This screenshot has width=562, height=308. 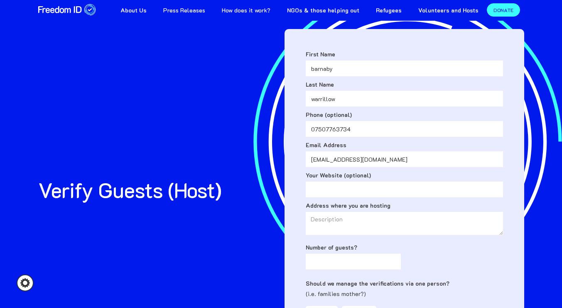 I want to click on a: DONATE, so click(x=503, y=10).